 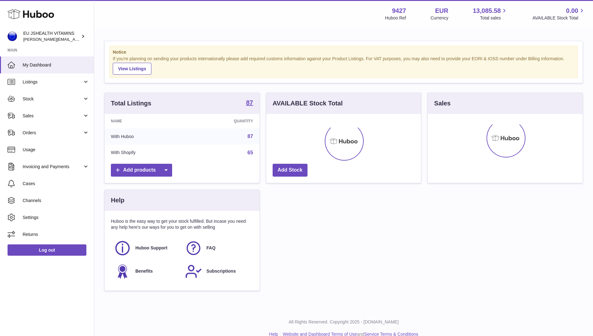 What do you see at coordinates (132, 69) in the screenshot?
I see `a: View Listings` at bounding box center [132, 69].